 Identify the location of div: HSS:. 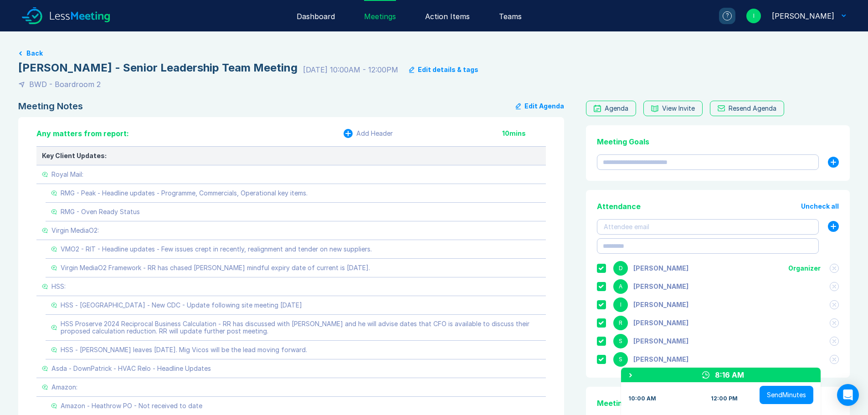
(58, 286).